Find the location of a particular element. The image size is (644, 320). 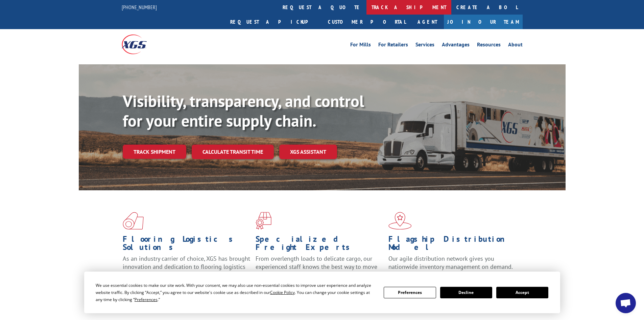

b: Visibility, transparency, and control for your entire supply chain. is located at coordinates (244, 111).